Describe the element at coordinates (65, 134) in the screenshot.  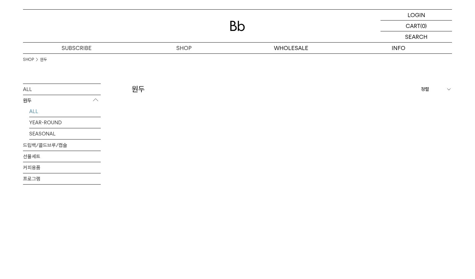
I see `a: SEASONAL` at that location.